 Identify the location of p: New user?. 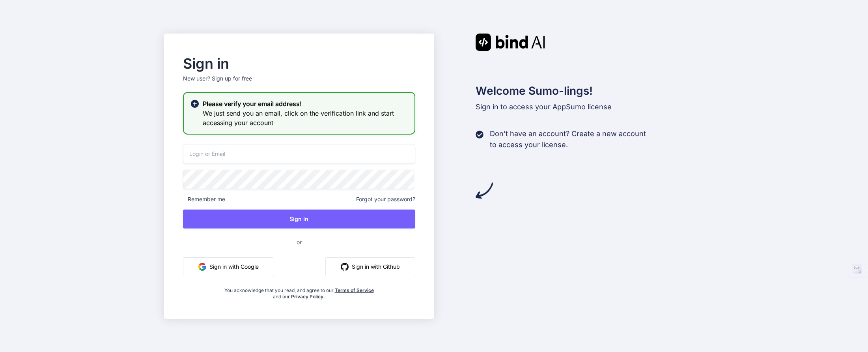
(299, 84).